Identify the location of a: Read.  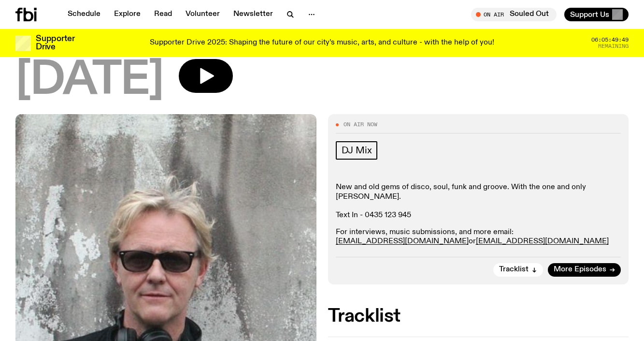
(163, 15).